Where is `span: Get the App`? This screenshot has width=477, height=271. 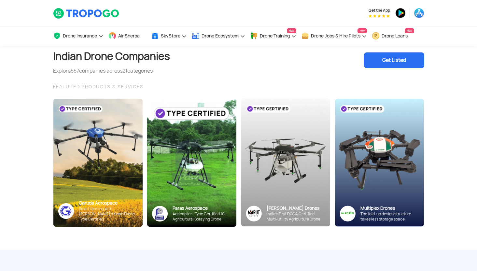 span: Get the App is located at coordinates (379, 10).